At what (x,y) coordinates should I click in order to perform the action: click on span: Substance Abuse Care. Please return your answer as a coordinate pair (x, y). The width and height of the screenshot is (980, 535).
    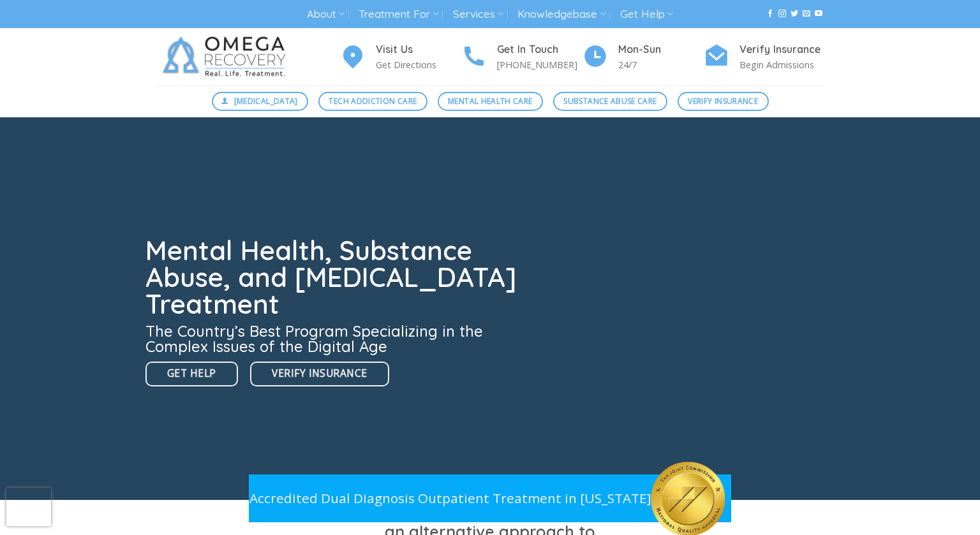
    Looking at the image, I should click on (609, 100).